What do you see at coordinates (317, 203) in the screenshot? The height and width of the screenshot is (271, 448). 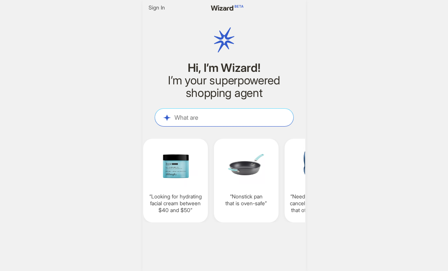 I see `q: Need over-ear noise-canceling headphones that offer great sound quality and comfort for long use` at bounding box center [317, 203].